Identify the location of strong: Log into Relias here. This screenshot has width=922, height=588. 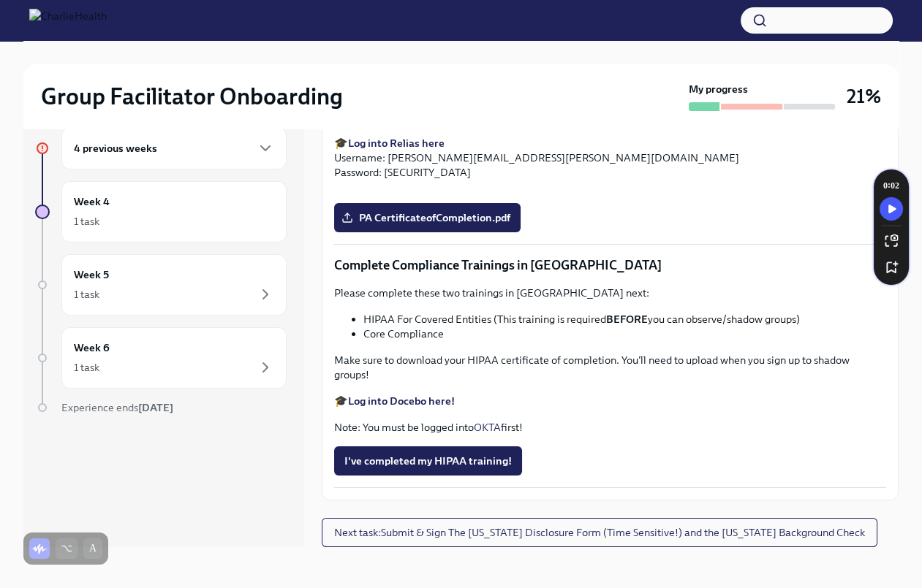
(396, 143).